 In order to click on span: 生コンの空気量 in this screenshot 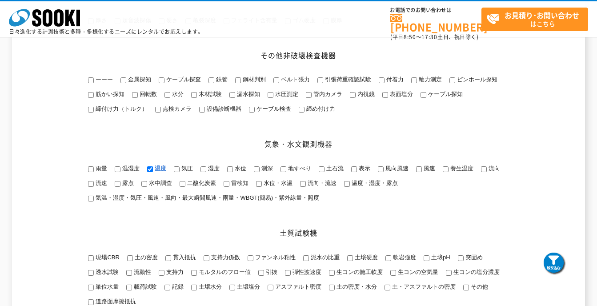, I will do `click(417, 272)`.